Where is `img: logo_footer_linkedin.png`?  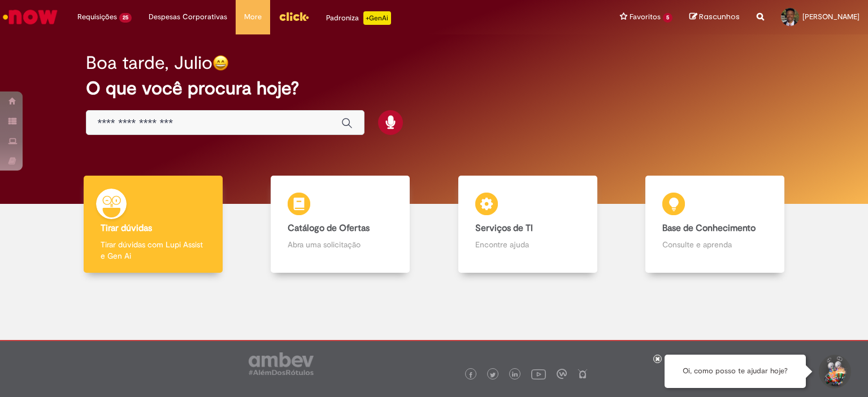 img: logo_footer_linkedin.png is located at coordinates (514, 375).